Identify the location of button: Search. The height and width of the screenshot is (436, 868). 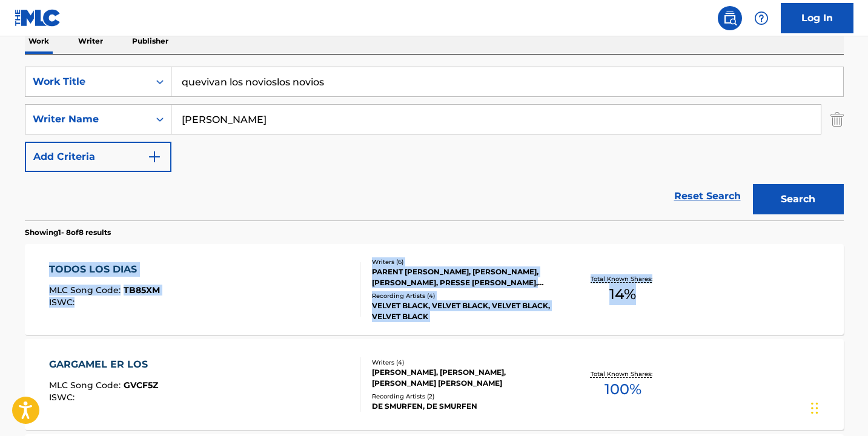
(798, 199).